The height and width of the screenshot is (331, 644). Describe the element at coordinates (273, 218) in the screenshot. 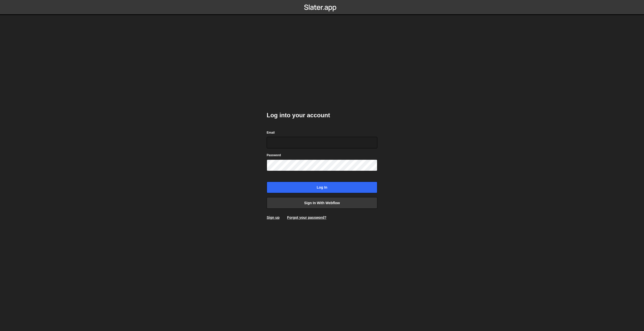

I see `a: Sign up` at that location.